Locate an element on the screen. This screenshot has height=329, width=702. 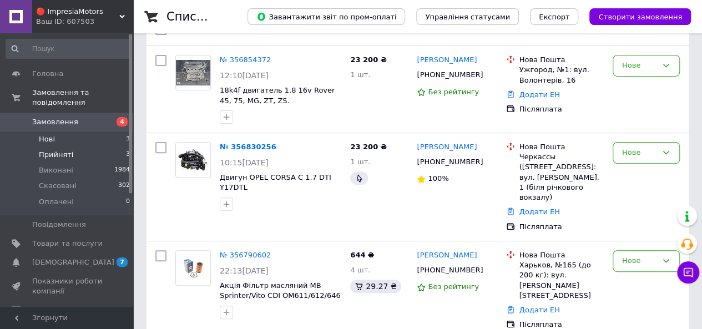
a: Акція Фільтр масляний MB Sprinter/Vito CDI OM611/612/646 0140180012 is located at coordinates (280, 296).